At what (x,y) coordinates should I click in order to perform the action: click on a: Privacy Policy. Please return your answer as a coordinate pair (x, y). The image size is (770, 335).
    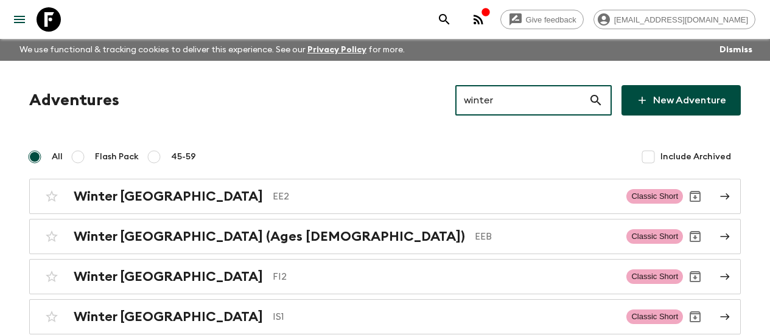
    Looking at the image, I should click on (337, 50).